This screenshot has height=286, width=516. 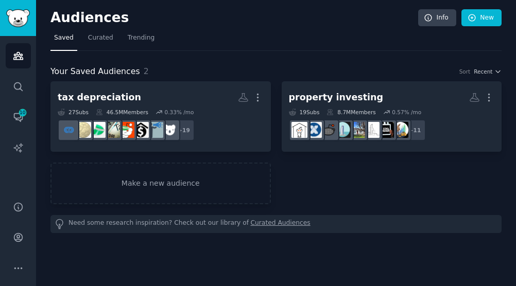 I want to click on h2: Audiences, so click(x=234, y=18).